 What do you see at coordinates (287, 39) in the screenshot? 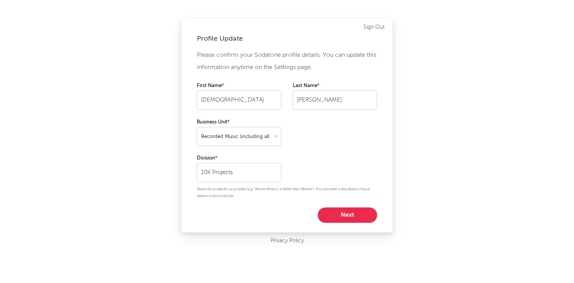
I see `div: Profile Update` at bounding box center [287, 39].